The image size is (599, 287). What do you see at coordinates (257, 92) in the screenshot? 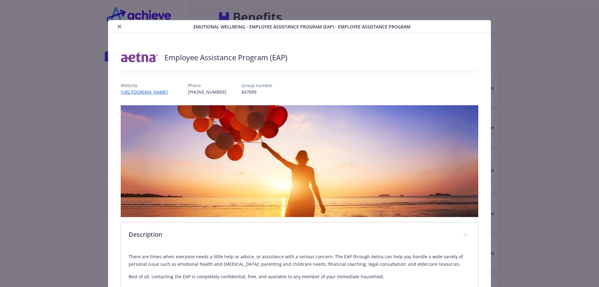
I see `p: 847099` at bounding box center [257, 92].